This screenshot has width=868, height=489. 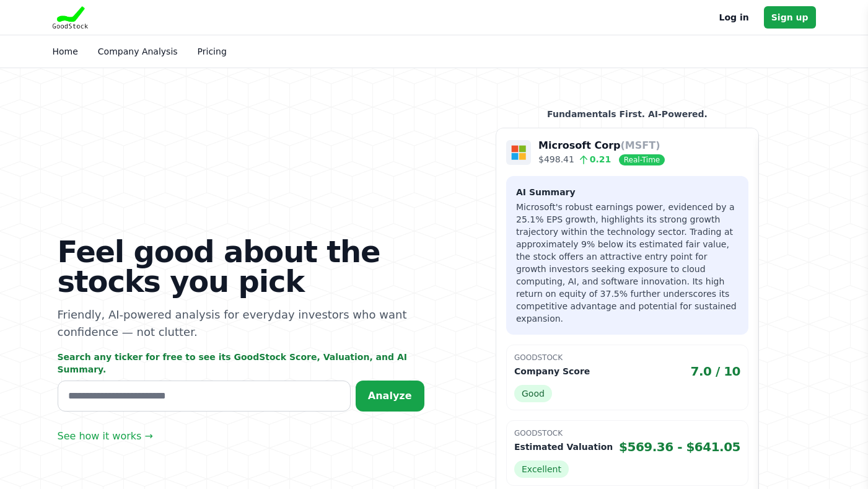 What do you see at coordinates (601, 159) in the screenshot?
I see `p: $498.41` at bounding box center [601, 159].